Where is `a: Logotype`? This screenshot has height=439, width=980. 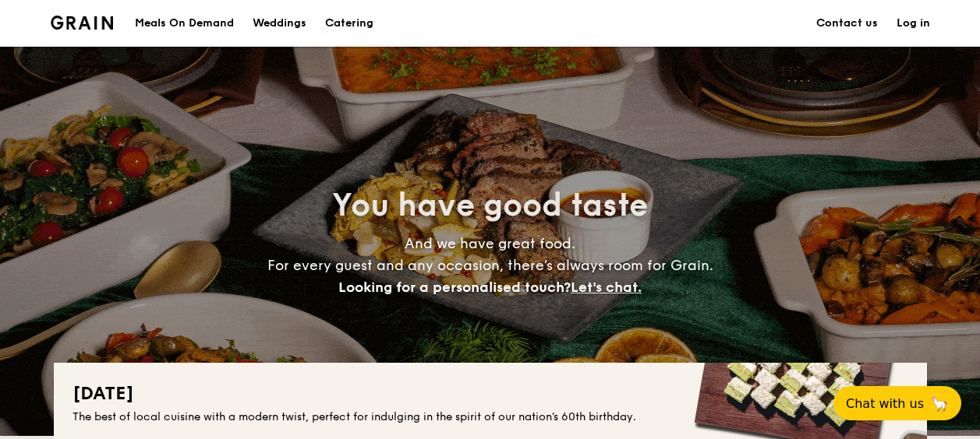
a: Logotype is located at coordinates (82, 23).